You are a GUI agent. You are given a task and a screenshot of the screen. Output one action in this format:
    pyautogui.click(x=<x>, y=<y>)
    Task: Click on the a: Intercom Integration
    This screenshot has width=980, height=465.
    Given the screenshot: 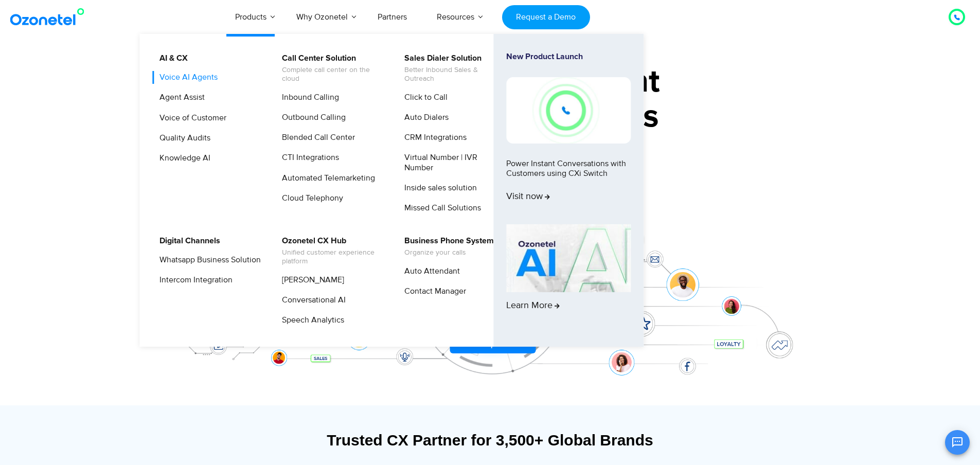 What is the action you would take?
    pyautogui.click(x=193, y=279)
    